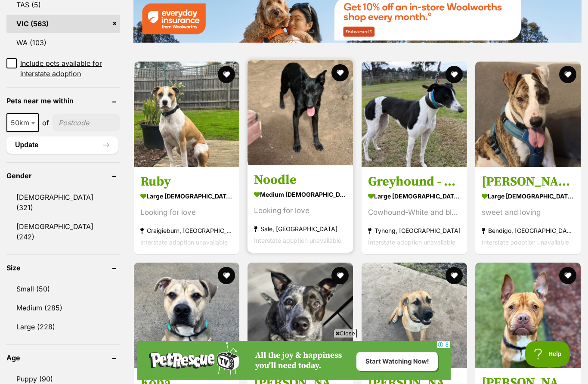 This screenshot has width=588, height=384. I want to click on h3: Ruby, so click(186, 182).